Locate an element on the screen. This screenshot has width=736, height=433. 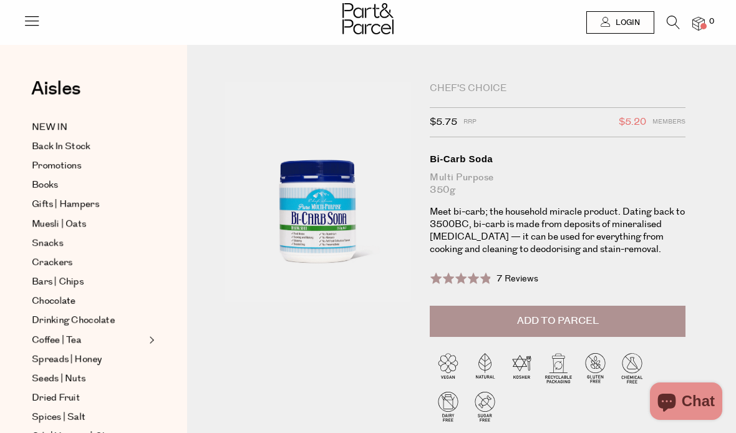
img: Part&Parcel is located at coordinates (368, 19).